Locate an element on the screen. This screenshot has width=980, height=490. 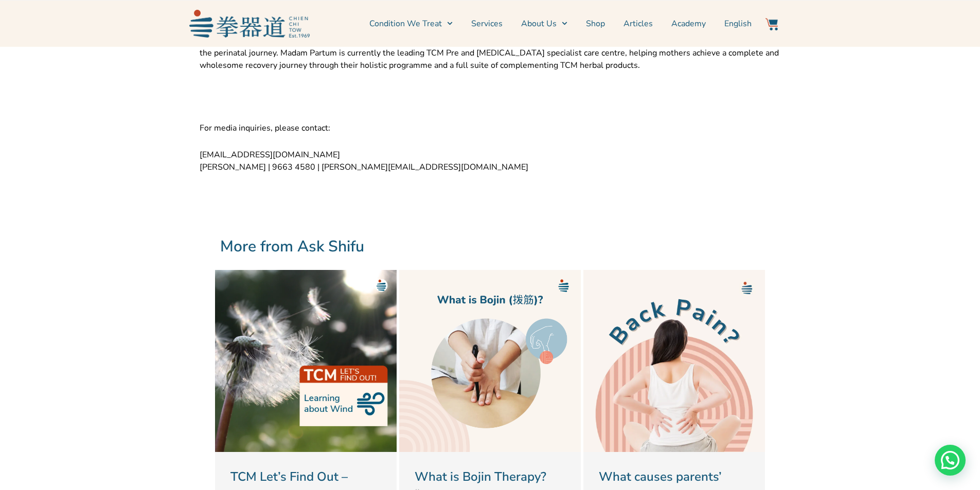
a: Academy is located at coordinates (688, 24).